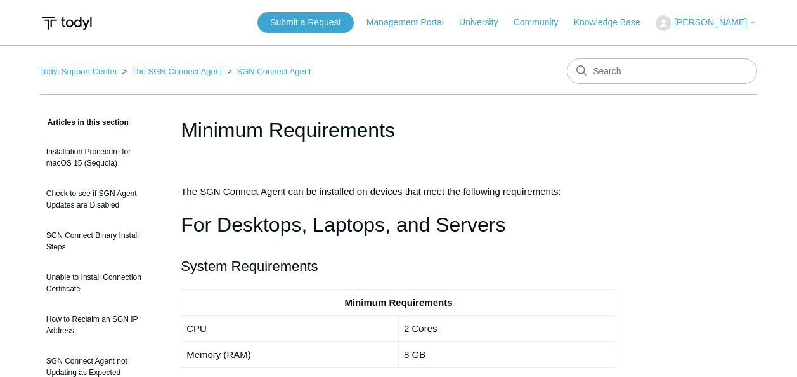  I want to click on a: Check to see if SGN Agent Updates are Disabled, so click(101, 199).